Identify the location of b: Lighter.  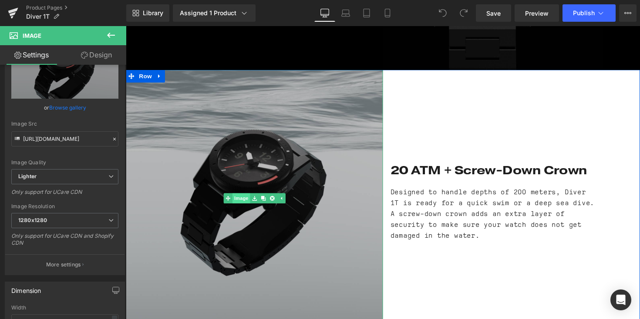
(27, 176).